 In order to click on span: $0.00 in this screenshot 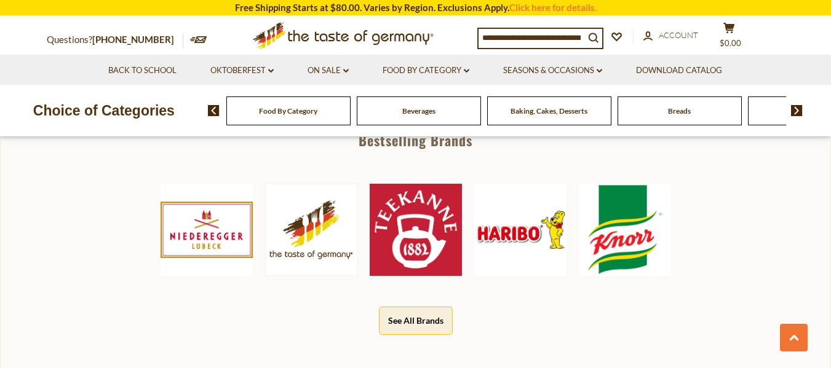, I will do `click(730, 43)`.